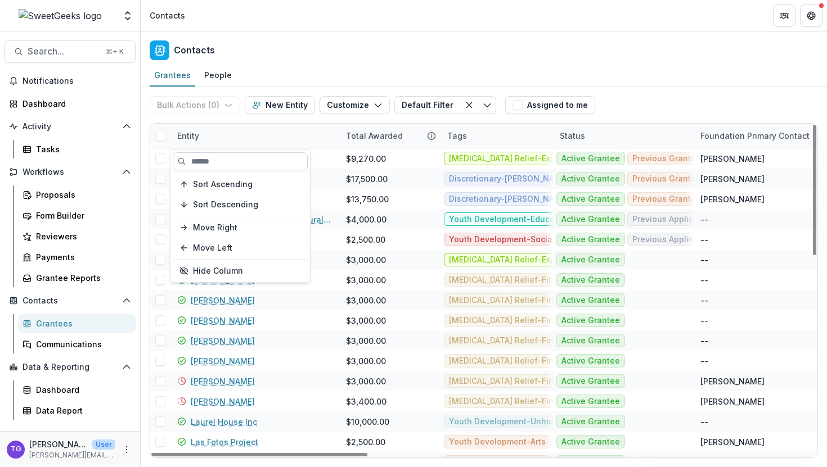 This screenshot has width=827, height=467. What do you see at coordinates (77, 149) in the screenshot?
I see `a: Tasks` at bounding box center [77, 149].